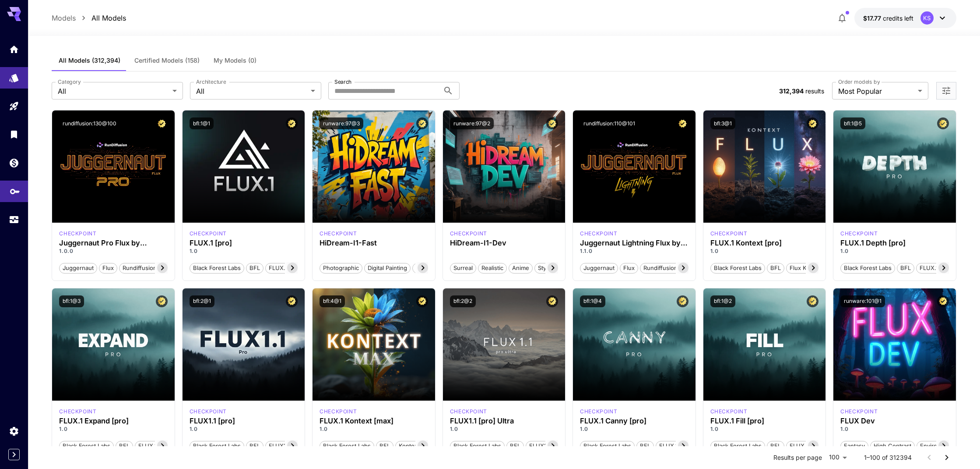 The height and width of the screenshot is (469, 980). I want to click on span: FLUX1.1 [pro], so click(286, 446).